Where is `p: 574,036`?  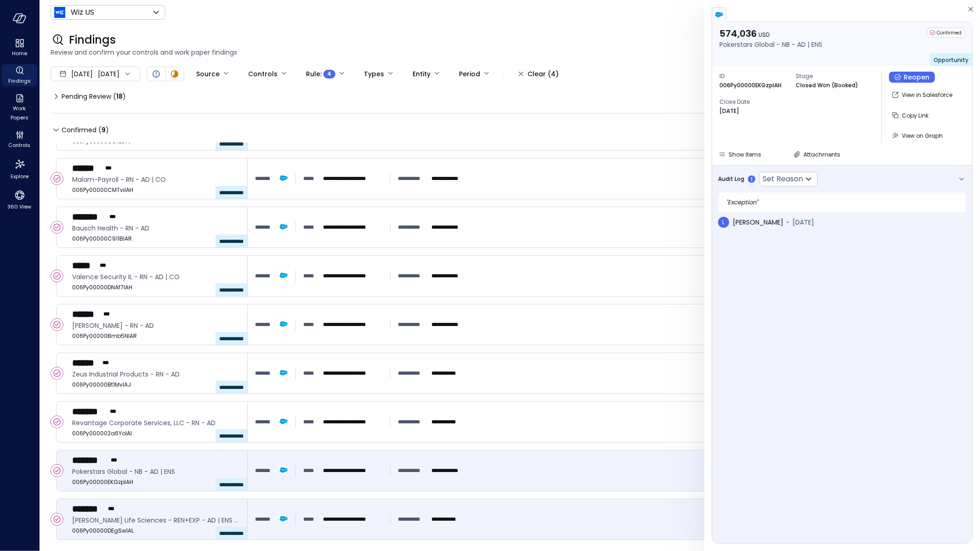
p: 574,036 is located at coordinates (771, 34).